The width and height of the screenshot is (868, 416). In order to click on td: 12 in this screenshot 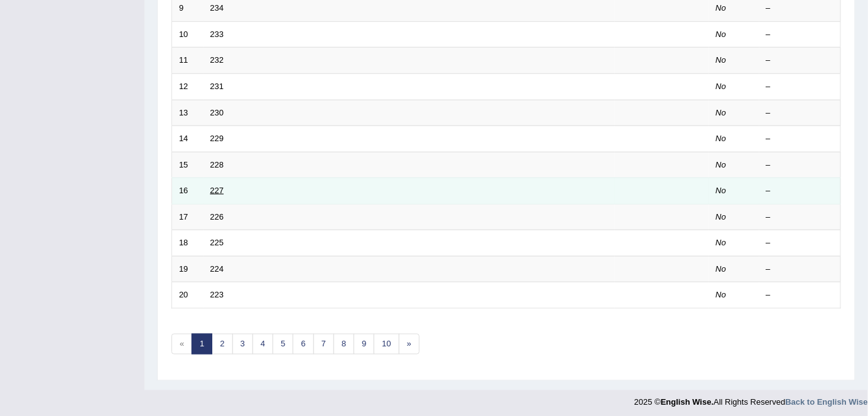, I will do `click(187, 86)`.